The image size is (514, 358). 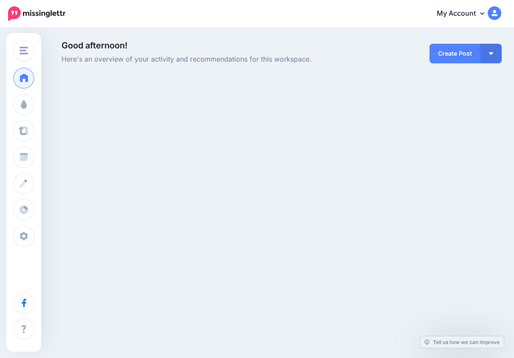 What do you see at coordinates (94, 45) in the screenshot?
I see `span: Good afternoon!` at bounding box center [94, 45].